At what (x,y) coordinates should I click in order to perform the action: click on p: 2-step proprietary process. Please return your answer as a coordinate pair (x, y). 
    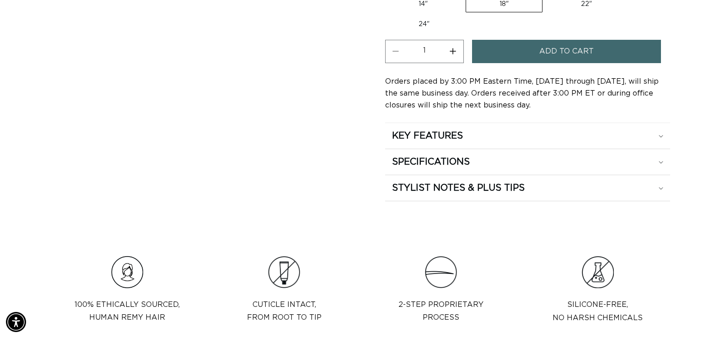
    Looking at the image, I should click on (441, 312).